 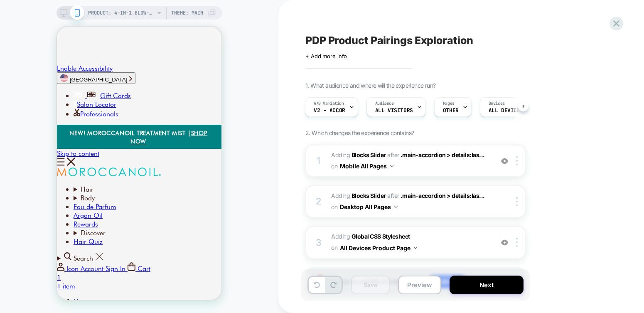 What do you see at coordinates (380, 236) in the screenshot?
I see `b: Global CSS Stylesheet` at bounding box center [380, 236].